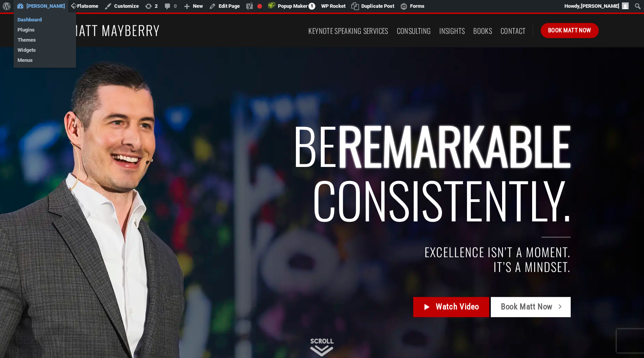 Image resolution: width=644 pixels, height=358 pixels. Describe the element at coordinates (339, 172) in the screenshot. I see `h2: BE` at that location.